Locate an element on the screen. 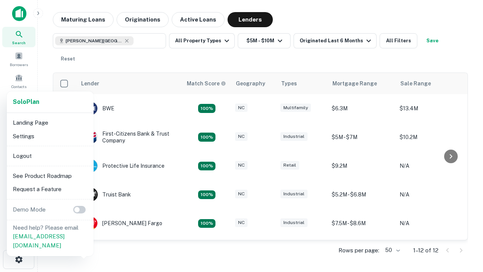  div: Chat Widget is located at coordinates (465, 230).